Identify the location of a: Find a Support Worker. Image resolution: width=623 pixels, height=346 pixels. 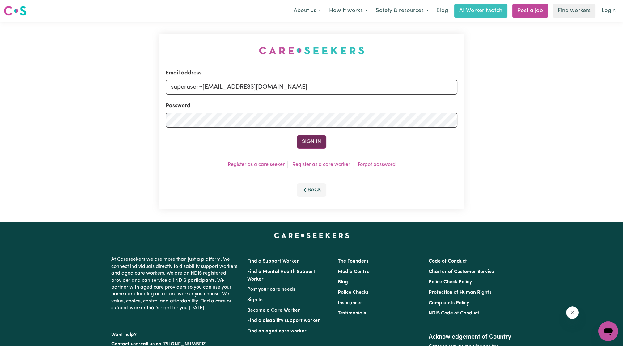
(273, 262).